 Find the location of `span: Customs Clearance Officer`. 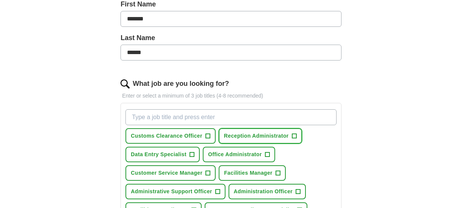

span: Customs Clearance Officer is located at coordinates (166, 136).